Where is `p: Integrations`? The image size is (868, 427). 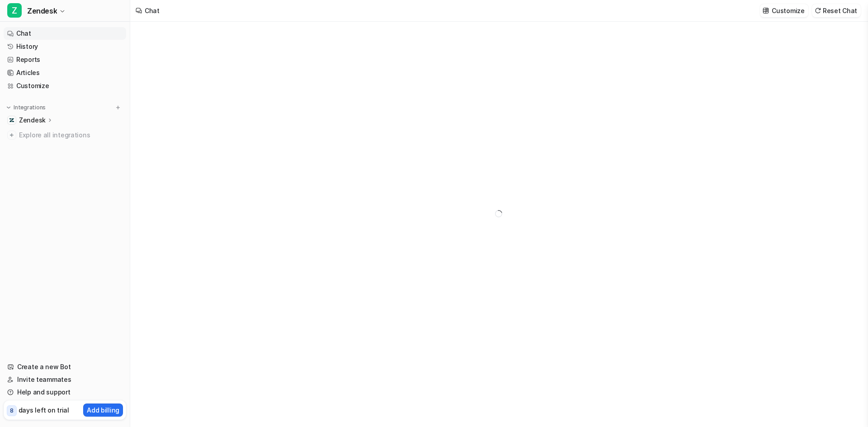
p: Integrations is located at coordinates (29, 108).